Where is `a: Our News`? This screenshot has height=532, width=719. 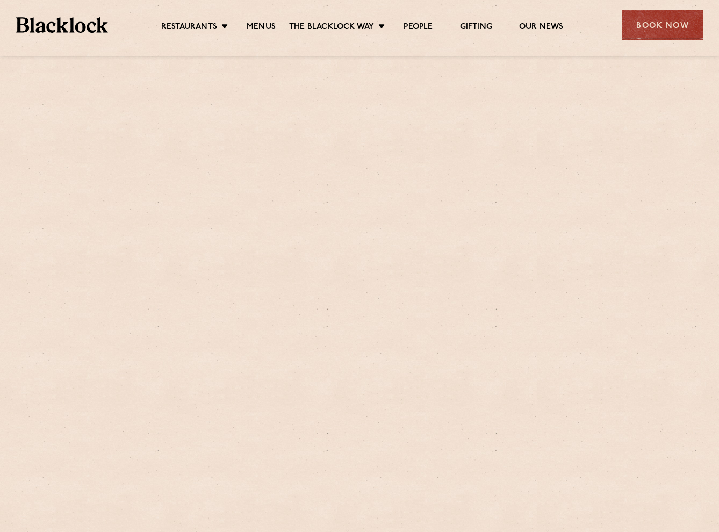
a: Our News is located at coordinates (541, 28).